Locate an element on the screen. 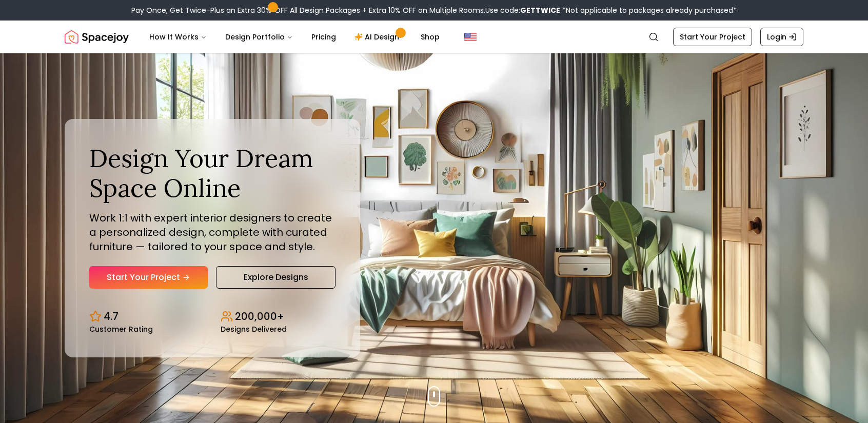 The width and height of the screenshot is (868, 423). span: *Not applicable to packages already purchased* is located at coordinates (649, 10).